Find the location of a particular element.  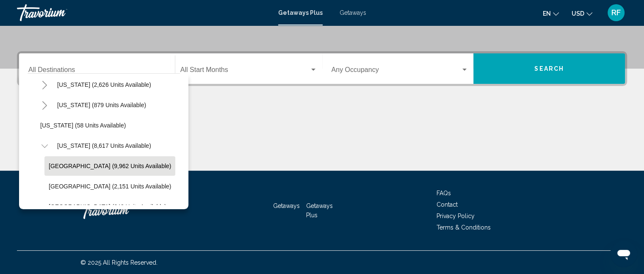

span: en is located at coordinates (547, 14).